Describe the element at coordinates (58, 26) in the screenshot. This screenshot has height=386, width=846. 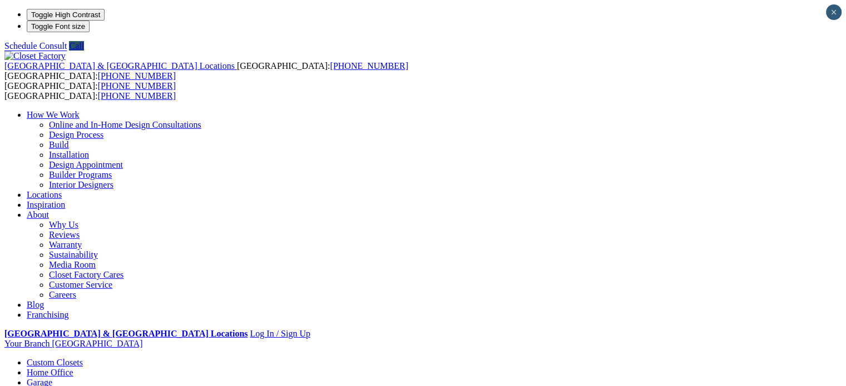
I see `span: Toggle Font size` at that location.